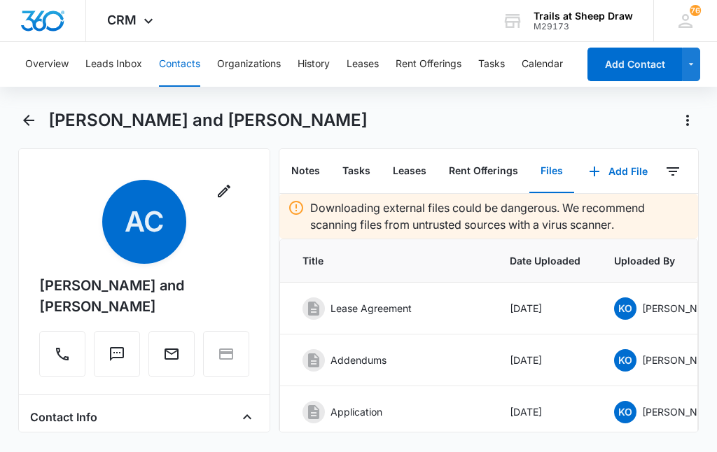 The image size is (717, 452). What do you see at coordinates (29, 120) in the screenshot?
I see `button: Back` at bounding box center [29, 120].